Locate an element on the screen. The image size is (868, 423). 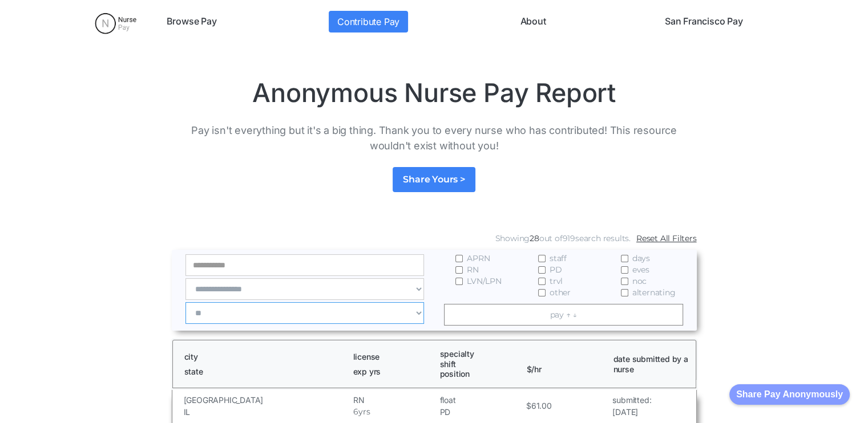
button: Share Pay Anonymously is located at coordinates (789, 395).